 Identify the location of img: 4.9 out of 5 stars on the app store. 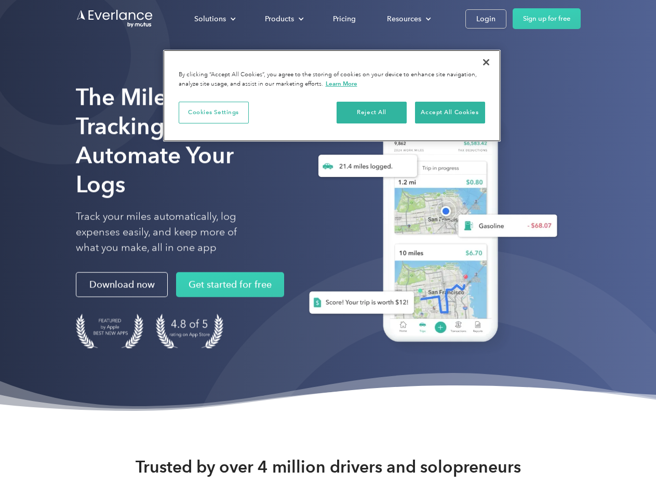
(190, 331).